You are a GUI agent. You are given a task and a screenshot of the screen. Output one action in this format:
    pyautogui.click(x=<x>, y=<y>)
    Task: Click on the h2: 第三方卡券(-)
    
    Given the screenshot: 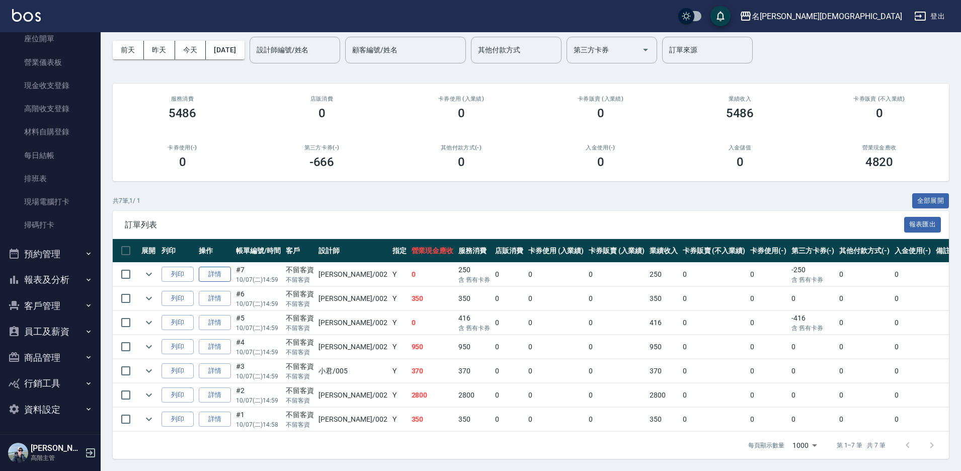 What is the action you would take?
    pyautogui.click(x=321, y=147)
    